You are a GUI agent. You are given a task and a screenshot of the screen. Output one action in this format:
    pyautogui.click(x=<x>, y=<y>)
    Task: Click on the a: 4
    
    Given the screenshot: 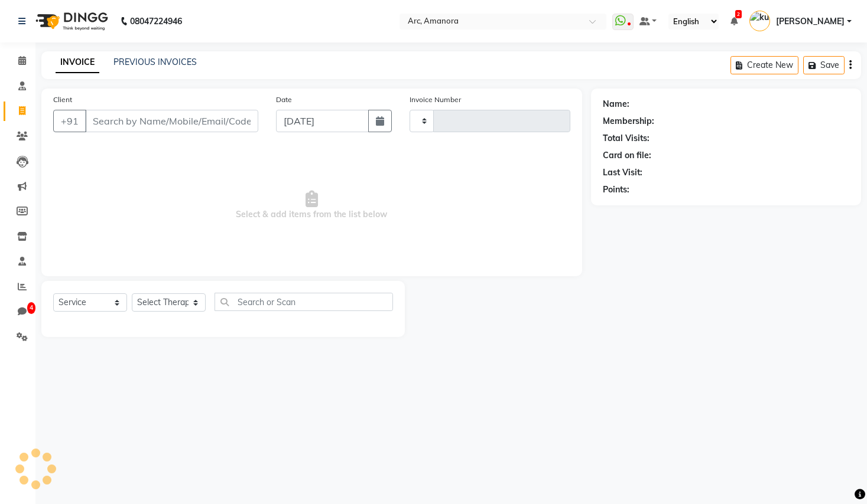 What is the action you would take?
    pyautogui.click(x=18, y=312)
    